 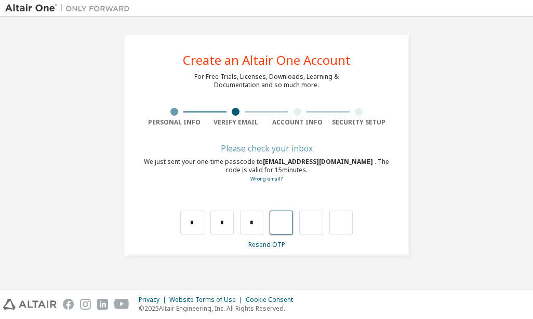 I want to click on p: © 2025 Altair Engineering, Inc. All Rights Reserved., so click(x=219, y=308).